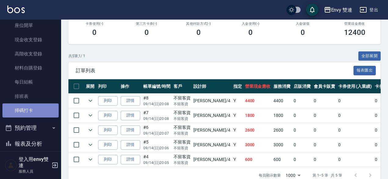  Describe the element at coordinates (182, 86) in the screenshot. I see `th: 客戶` at that location.